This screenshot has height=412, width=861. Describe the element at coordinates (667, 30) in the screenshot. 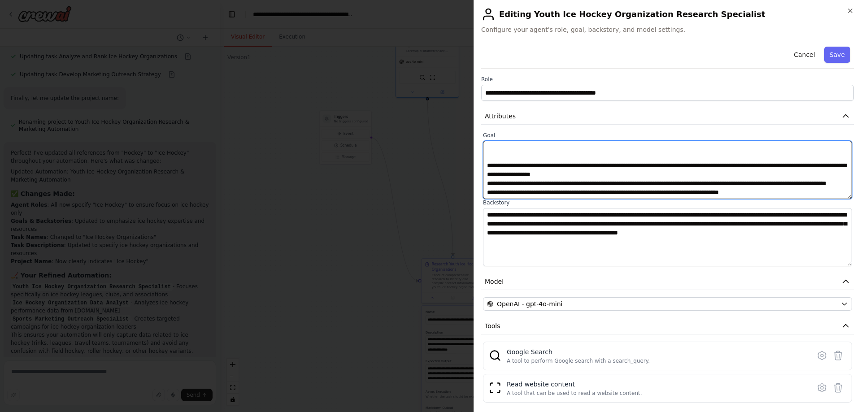

I see `span: Configure your agent's role, goal, backstory, and model settings.` at that location.